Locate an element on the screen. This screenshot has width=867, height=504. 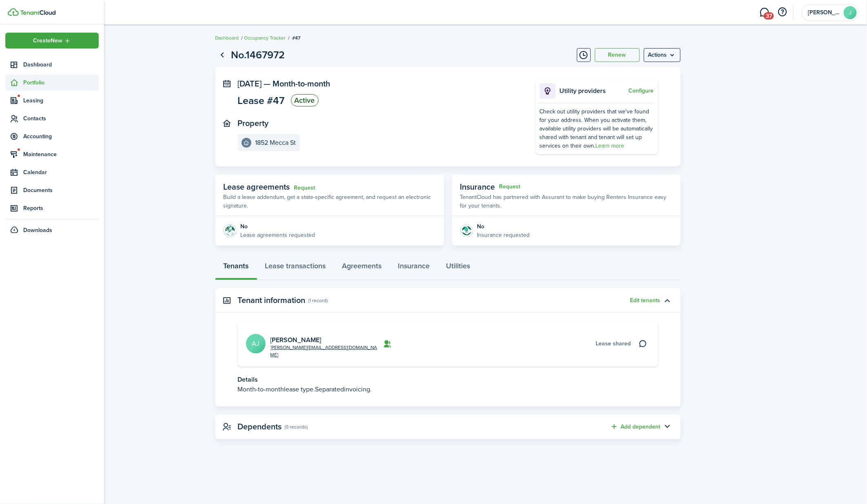
span: 37 is located at coordinates (769, 16).